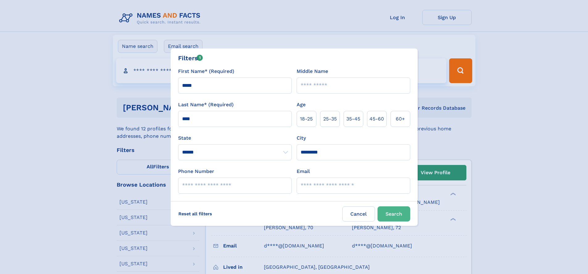 This screenshot has height=274, width=588. I want to click on label: Phone Number, so click(196, 171).